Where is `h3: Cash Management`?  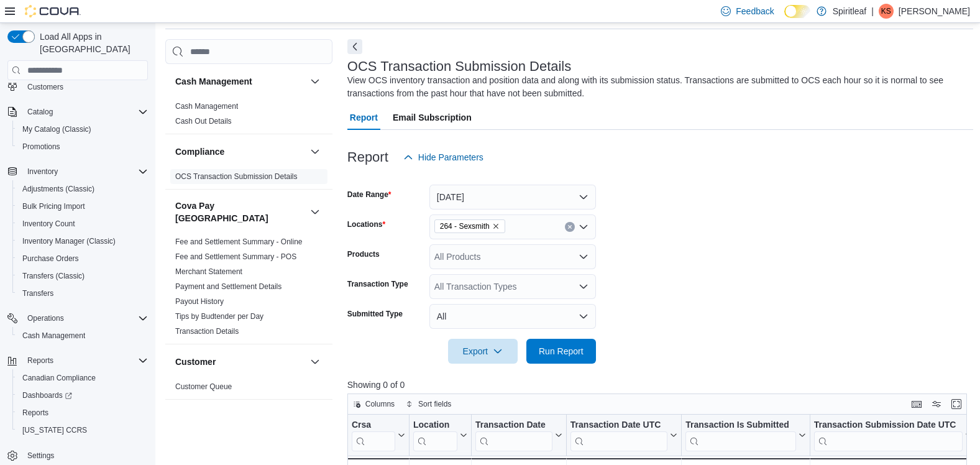 h3: Cash Management is located at coordinates (214, 81).